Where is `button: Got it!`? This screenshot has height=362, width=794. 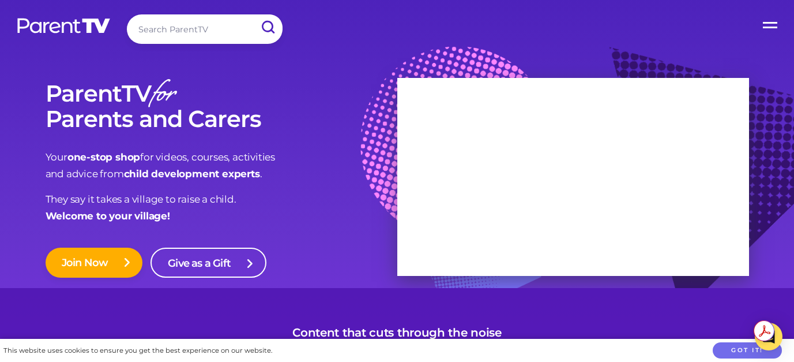
button: Got it! is located at coordinates (748, 350).